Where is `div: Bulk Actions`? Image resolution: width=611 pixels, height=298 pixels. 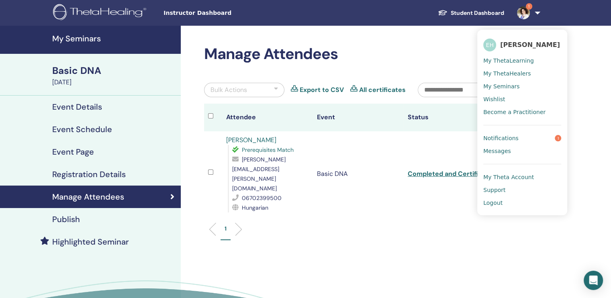
div: Bulk Actions is located at coordinates (229, 90).